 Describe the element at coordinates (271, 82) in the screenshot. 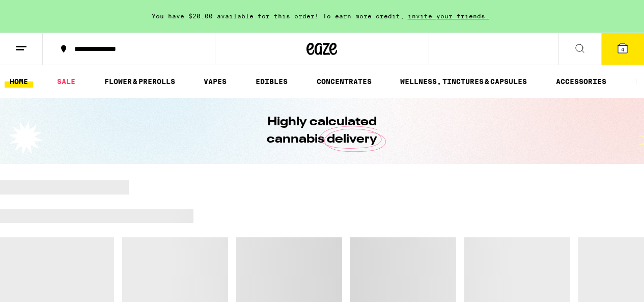

I see `a: EDIBLES` at that location.